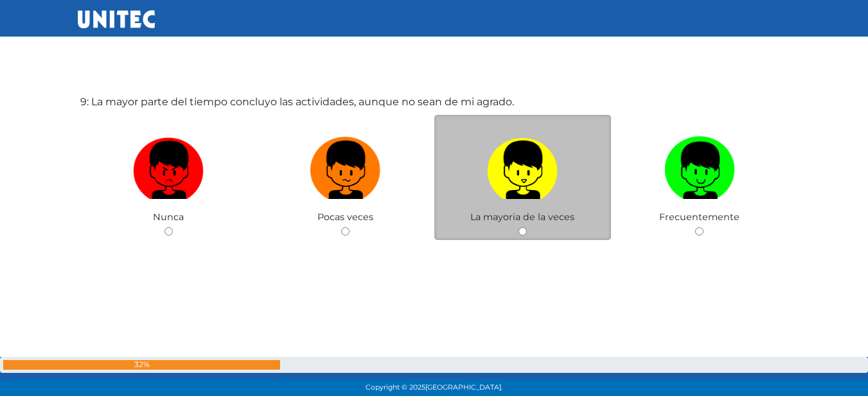 The image size is (868, 396). Describe the element at coordinates (169, 217) in the screenshot. I see `span: Nunca` at that location.